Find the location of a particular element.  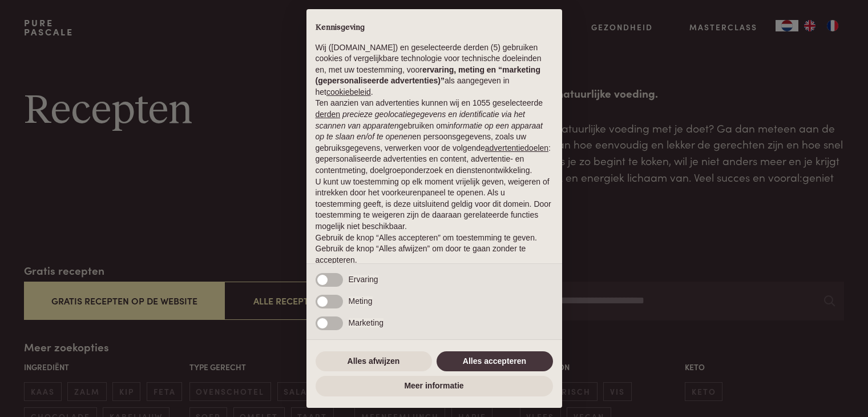

strong: ervaring, meting en “marketing (gepersonaliseerde advertenties)” is located at coordinates (428, 75).